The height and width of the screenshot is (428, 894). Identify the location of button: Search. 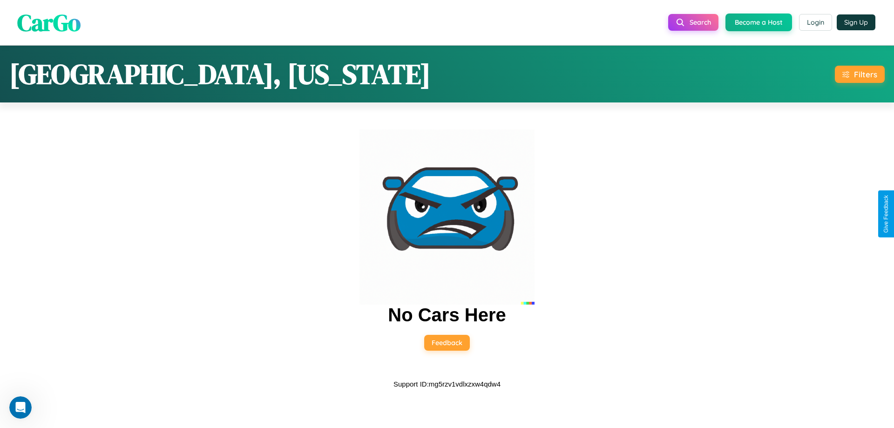
(693, 22).